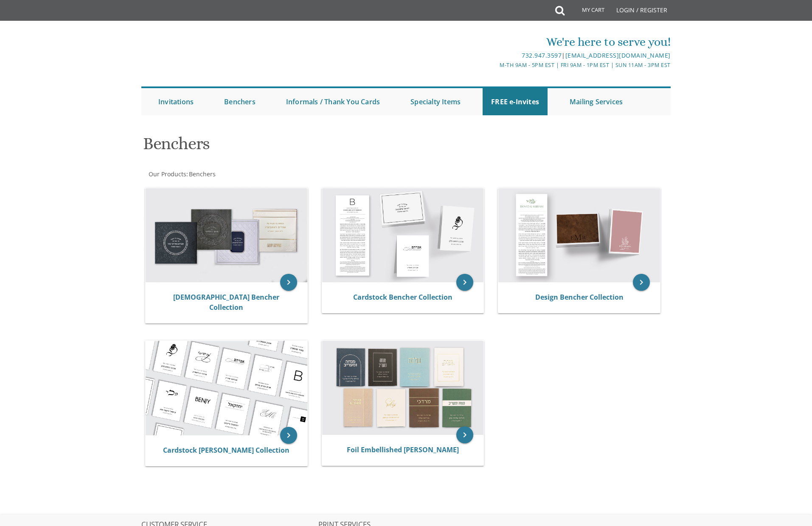  Describe the element at coordinates (436, 102) in the screenshot. I see `a: Specialty Items` at that location.